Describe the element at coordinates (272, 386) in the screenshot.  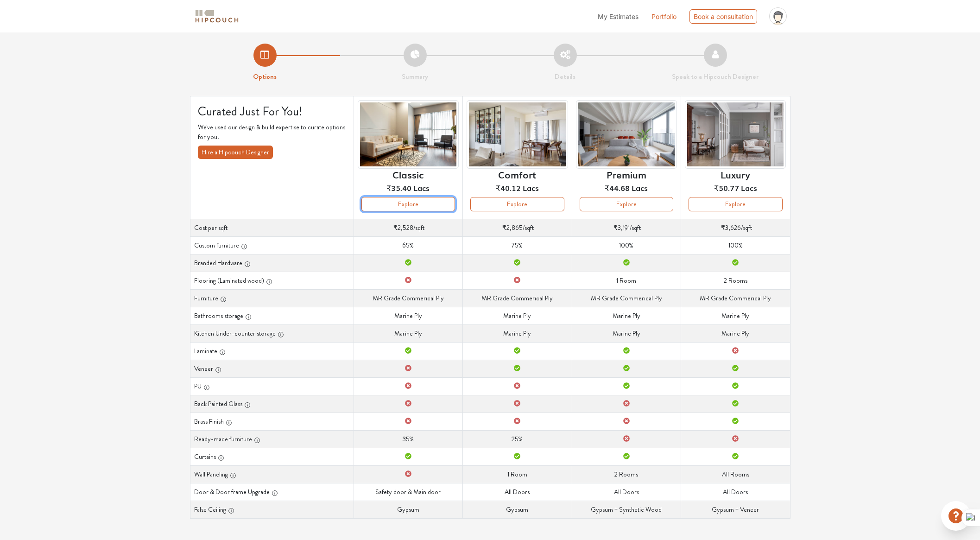
I see `th: PU` at that location.